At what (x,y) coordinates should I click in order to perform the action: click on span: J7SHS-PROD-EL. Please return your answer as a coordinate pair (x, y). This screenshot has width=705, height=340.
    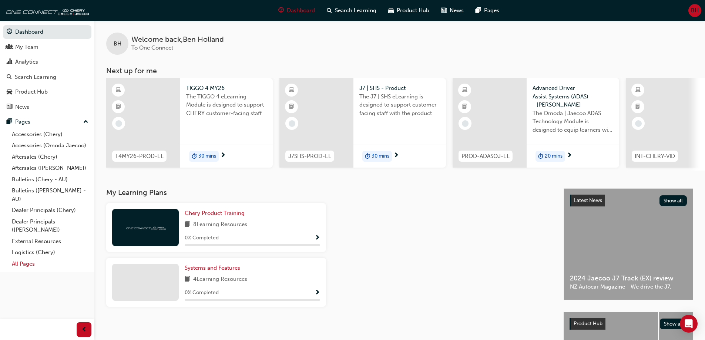
    Looking at the image, I should click on (310, 156).